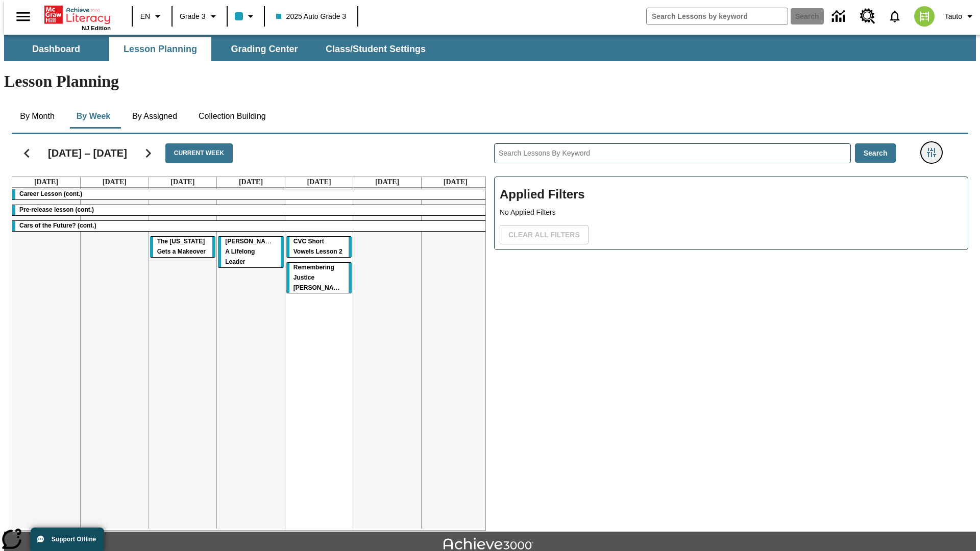 The width and height of the screenshot is (980, 551). What do you see at coordinates (924, 17) in the screenshot?
I see `button: Select a new avatar` at bounding box center [924, 17].